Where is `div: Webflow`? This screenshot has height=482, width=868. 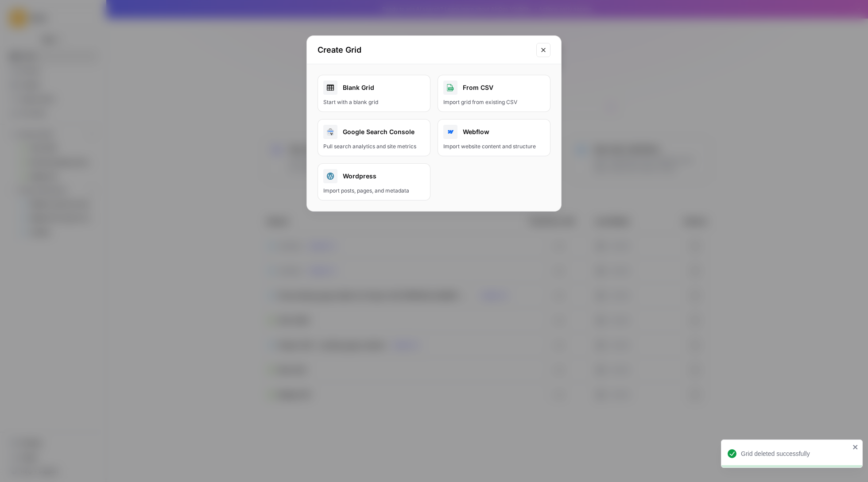 div: Webflow is located at coordinates (494, 132).